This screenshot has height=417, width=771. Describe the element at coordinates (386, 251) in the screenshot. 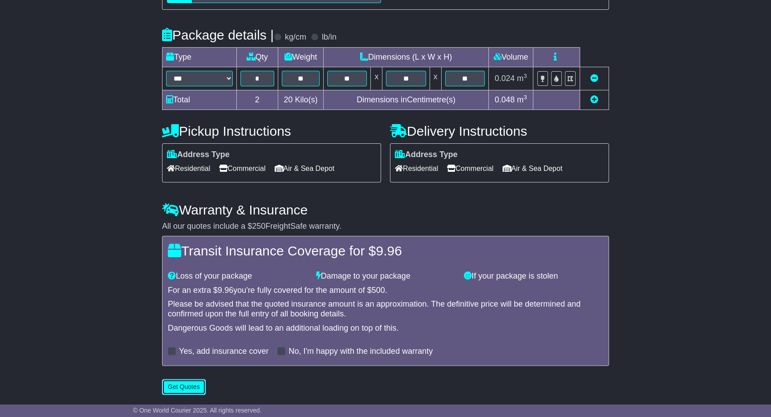

I see `h4: Transit Insurance Coverage for $` at that location.